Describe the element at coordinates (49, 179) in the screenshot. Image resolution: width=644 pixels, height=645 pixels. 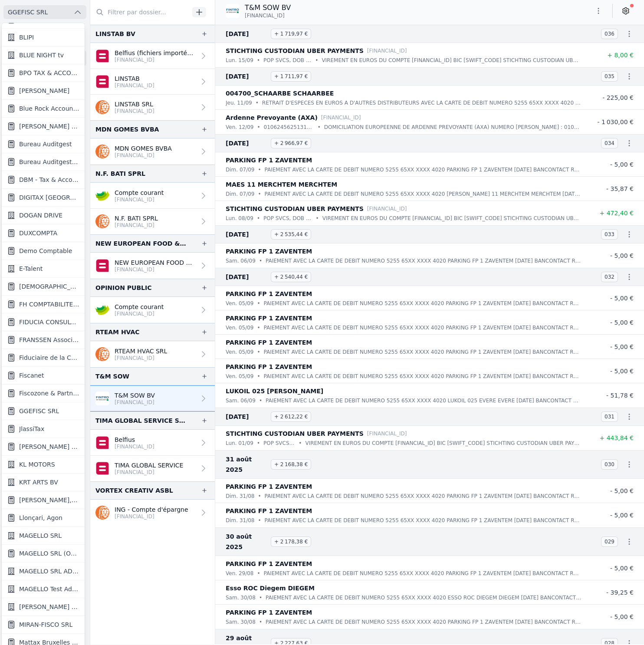
I see `span: DBM - Tax & Accounting sprl` at that location.